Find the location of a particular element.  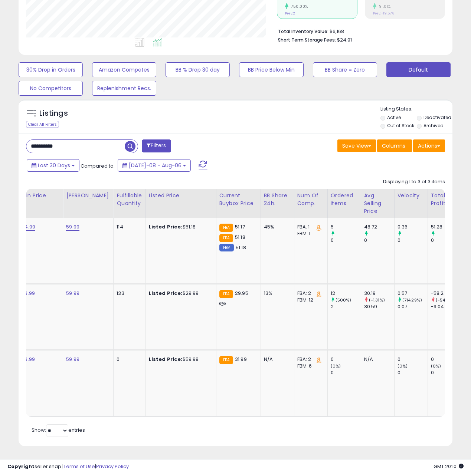

div: Displaying 1 to 3 of 3 items is located at coordinates (414, 182).